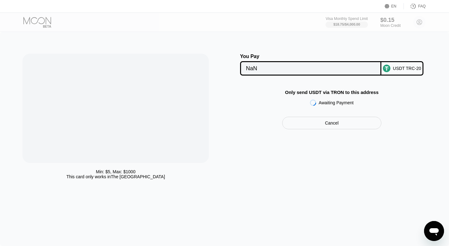  What do you see at coordinates (332, 92) in the screenshot?
I see `div: Only send USDT via TRON to this address` at bounding box center [332, 92].